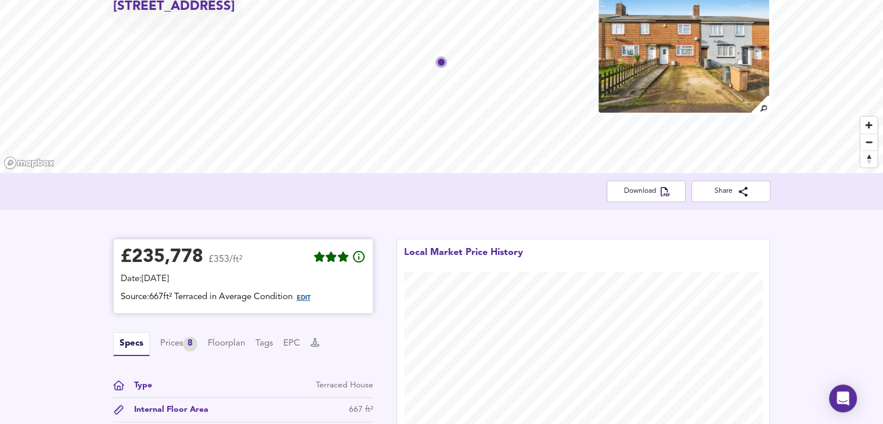  What do you see at coordinates (162, 257) in the screenshot?
I see `div: £ 235,778` at bounding box center [162, 257].